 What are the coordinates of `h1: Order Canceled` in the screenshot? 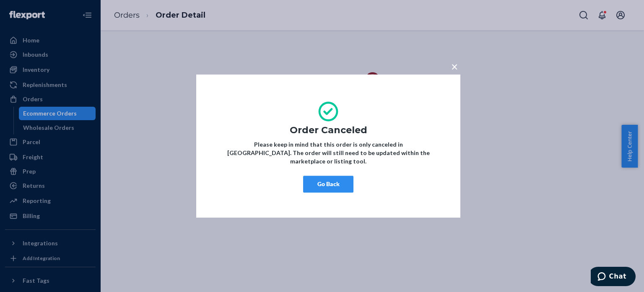 It's located at (328, 130).